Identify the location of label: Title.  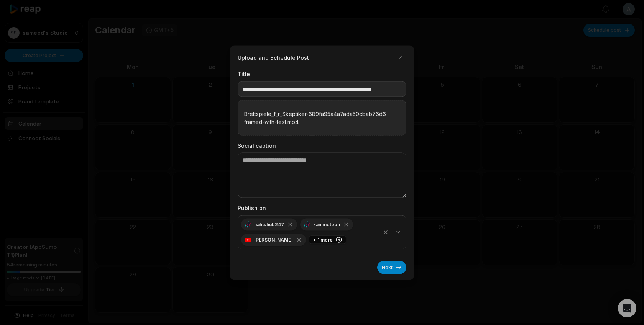
(322, 73).